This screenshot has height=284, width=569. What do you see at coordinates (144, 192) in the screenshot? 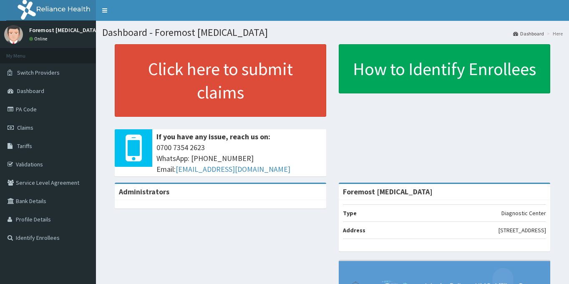
I see `b: Administrators` at bounding box center [144, 192].